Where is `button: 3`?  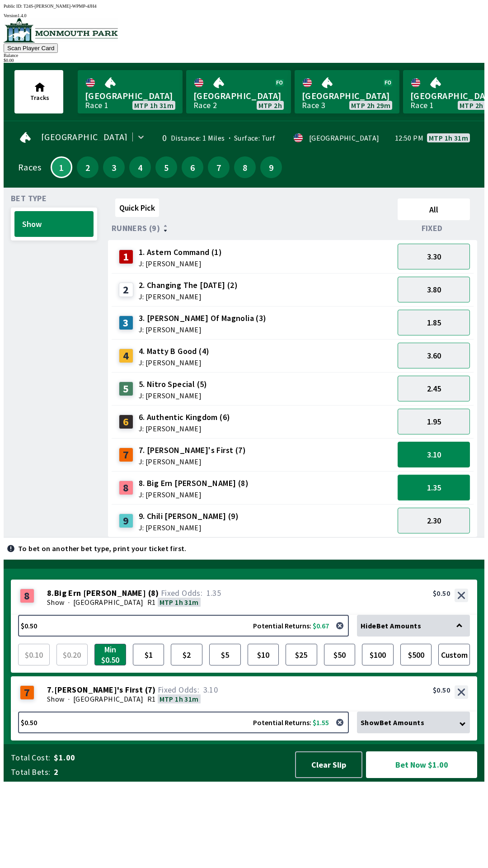
button: 3 is located at coordinates (114, 167).